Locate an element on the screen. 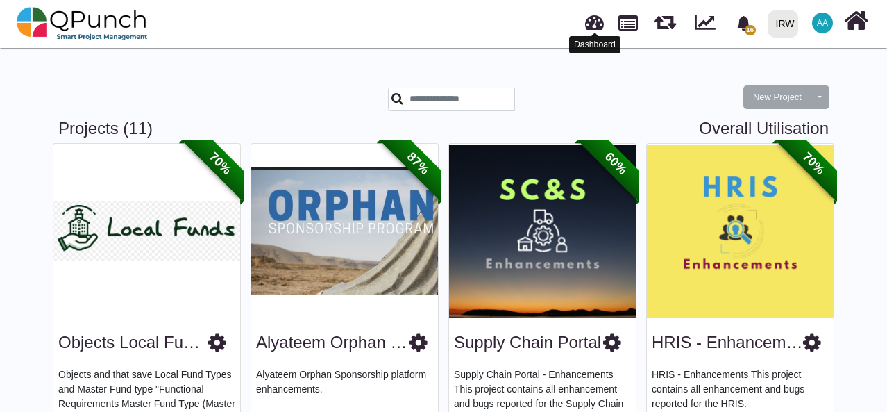 Image resolution: width=887 pixels, height=412 pixels. h3: Objects Local Funds is located at coordinates (133, 342).